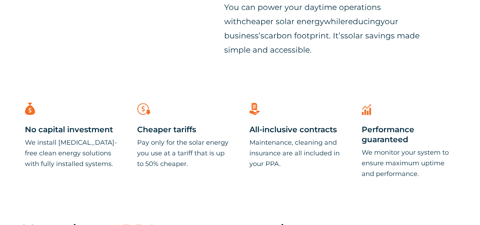 The image size is (480, 225). Describe the element at coordinates (297, 21) in the screenshot. I see `span: r solar energy` at that location.